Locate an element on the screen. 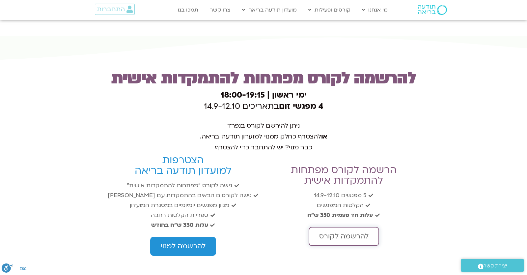 This screenshot has height=275, width=527. a: צרו קשר is located at coordinates (220, 10).